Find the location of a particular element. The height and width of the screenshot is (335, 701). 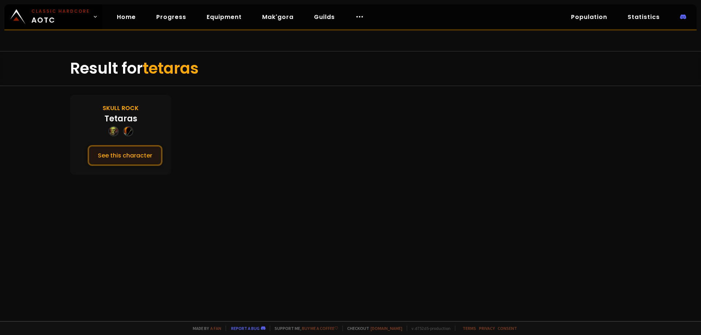

a: Classic HardcoreAOTC is located at coordinates (53, 17).